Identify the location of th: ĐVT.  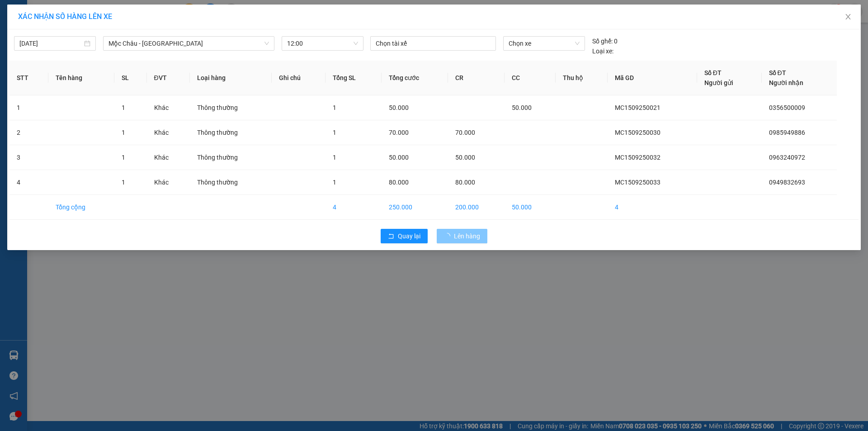
(168, 78).